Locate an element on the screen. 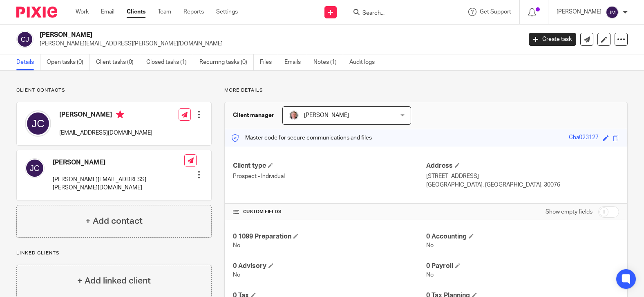  a: Open tasks (0) is located at coordinates (68, 62).